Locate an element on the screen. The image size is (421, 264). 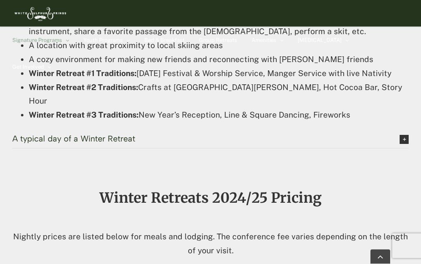
p: Nightly prices are listed below for meals and lodging. The conference fee varies depending on the... is located at coordinates (210, 244).